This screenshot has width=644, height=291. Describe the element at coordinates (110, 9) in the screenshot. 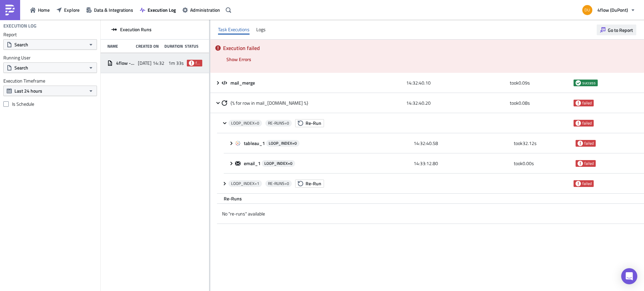

I see `button: Data & Integrations` at that location.